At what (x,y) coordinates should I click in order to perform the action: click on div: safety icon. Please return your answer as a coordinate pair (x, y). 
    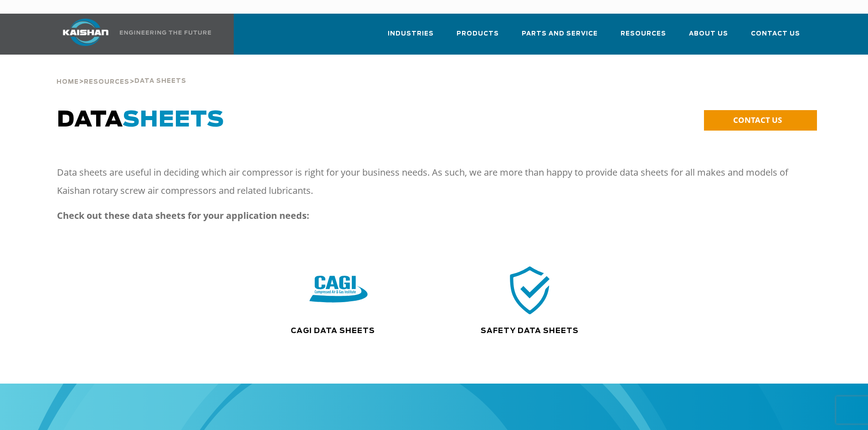
    Looking at the image, I should click on (529, 290).